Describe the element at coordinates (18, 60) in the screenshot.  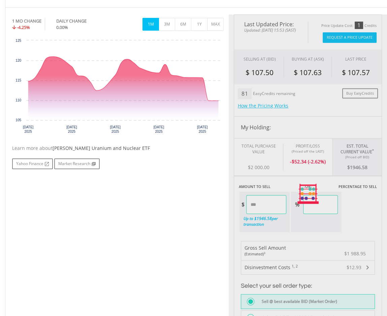
I see `text: 120` at that location.